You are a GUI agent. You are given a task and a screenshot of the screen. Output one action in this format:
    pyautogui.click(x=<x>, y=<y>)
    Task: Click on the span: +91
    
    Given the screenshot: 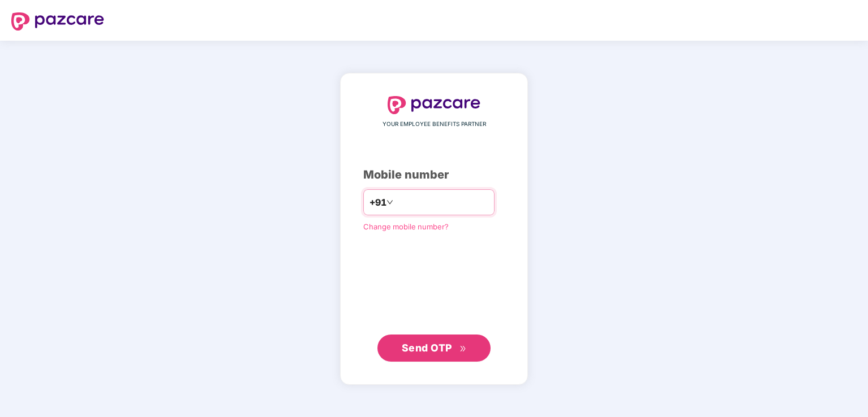 What is the action you would take?
    pyautogui.click(x=378, y=203)
    